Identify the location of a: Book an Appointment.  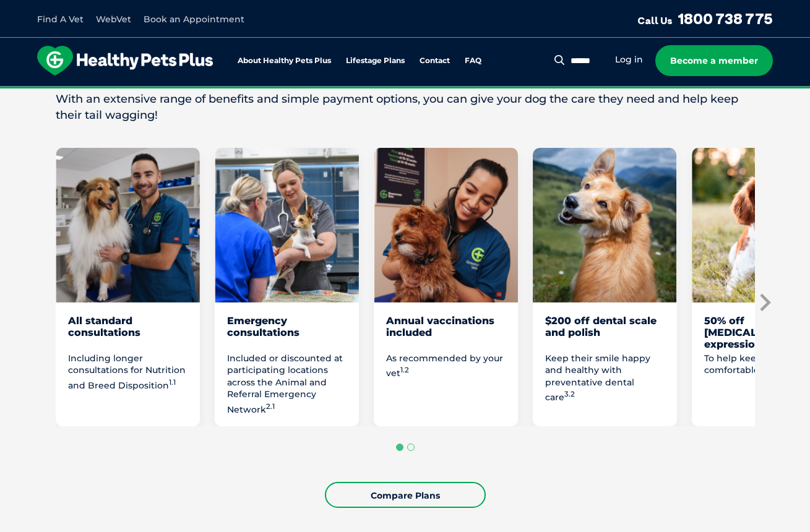
(194, 19).